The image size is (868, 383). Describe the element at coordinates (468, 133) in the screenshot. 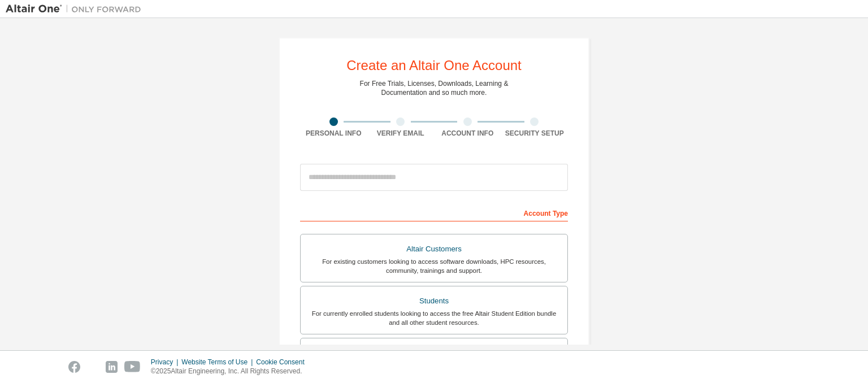

I see `div: Account Info` at that location.